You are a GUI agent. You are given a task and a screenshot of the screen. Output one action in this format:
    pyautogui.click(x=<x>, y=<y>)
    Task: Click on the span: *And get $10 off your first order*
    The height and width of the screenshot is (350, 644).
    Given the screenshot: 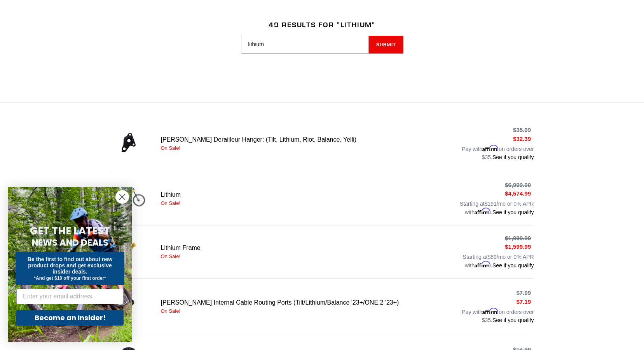 What is the action you would take?
    pyautogui.click(x=69, y=278)
    